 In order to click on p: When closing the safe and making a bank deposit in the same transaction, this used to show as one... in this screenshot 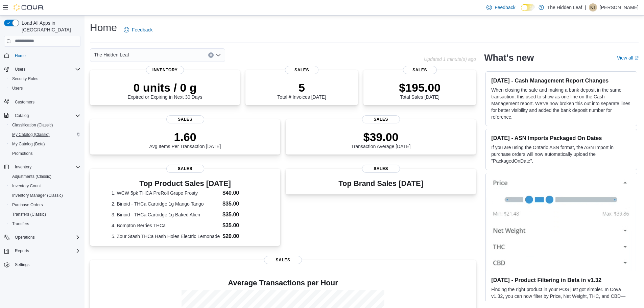, I will do `click(561, 103)`.